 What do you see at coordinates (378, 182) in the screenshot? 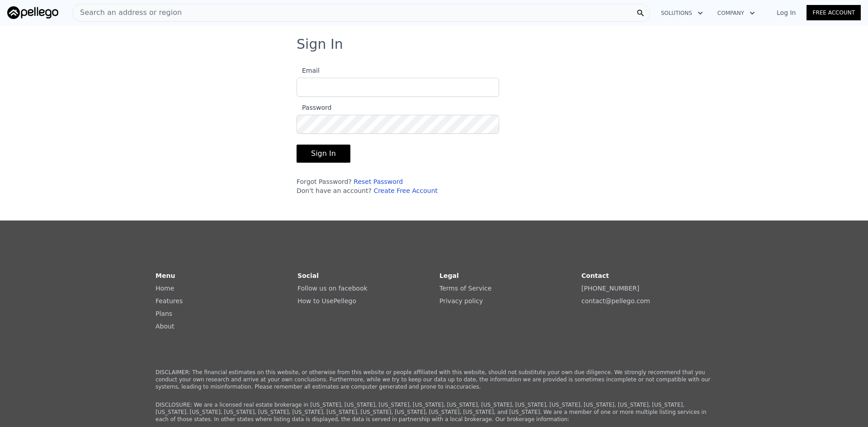
I see `a: Reset Password` at bounding box center [378, 182].